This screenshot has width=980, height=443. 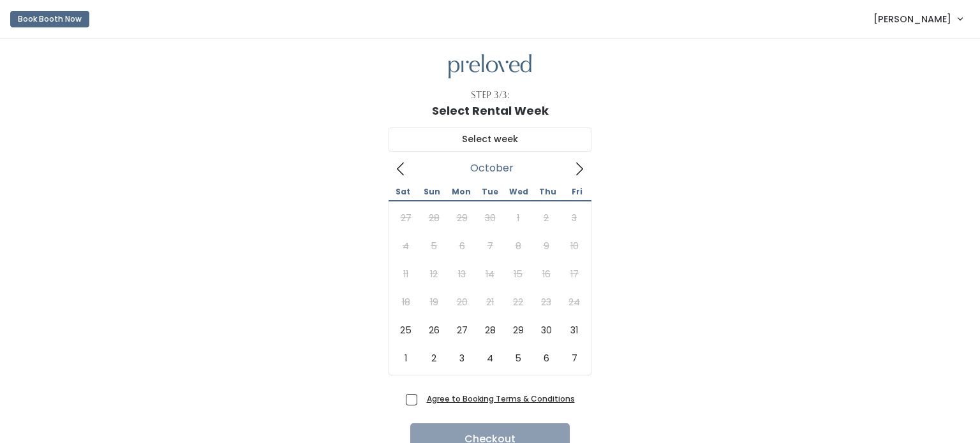 What do you see at coordinates (518, 358) in the screenshot?
I see `span: November 5, 2025` at bounding box center [518, 358].